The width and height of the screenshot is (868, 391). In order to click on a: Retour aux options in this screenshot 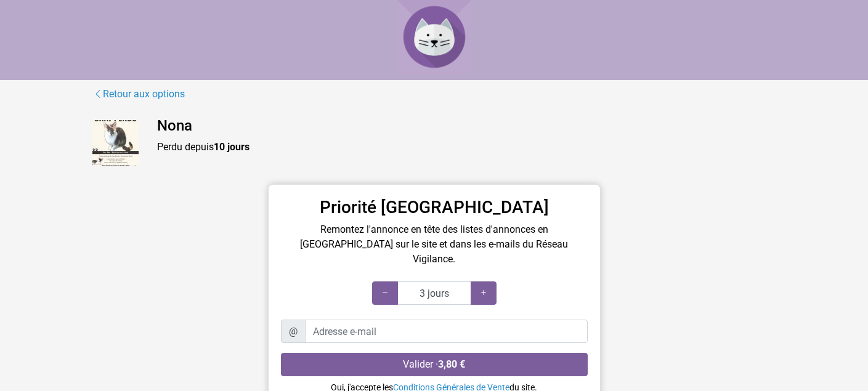, I will do `click(139, 94)`.